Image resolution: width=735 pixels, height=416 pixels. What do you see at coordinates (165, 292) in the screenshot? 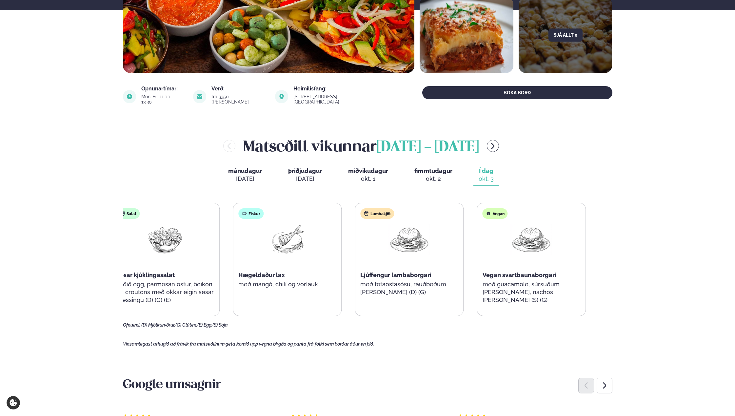
I see `p: soðið egg, parmesan ostur, beikon og croutons með okkar eigin sesar dressingu (D) (G) (E)` at bounding box center [165, 292].